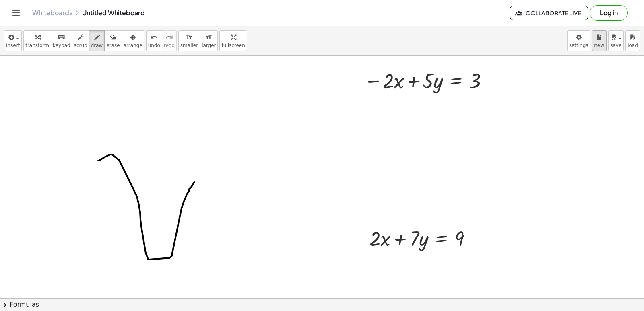  What do you see at coordinates (549, 13) in the screenshot?
I see `button: Collaborate Live` at bounding box center [549, 13].